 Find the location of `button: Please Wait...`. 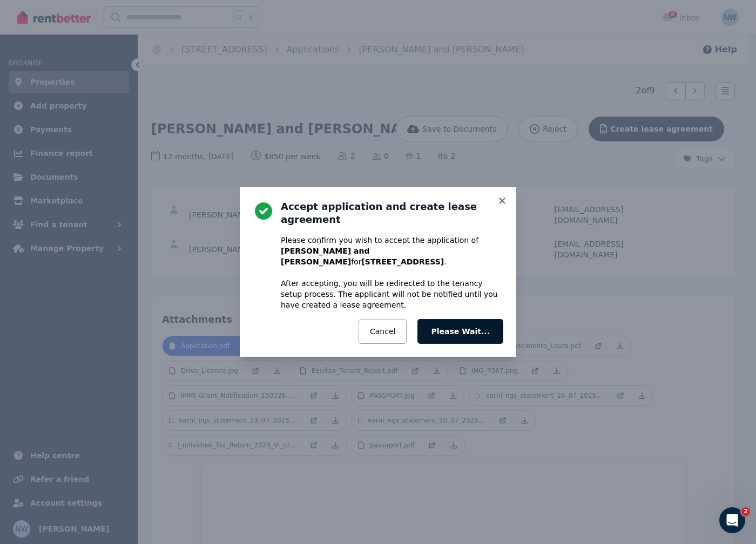

button: Please Wait... is located at coordinates (460, 331).